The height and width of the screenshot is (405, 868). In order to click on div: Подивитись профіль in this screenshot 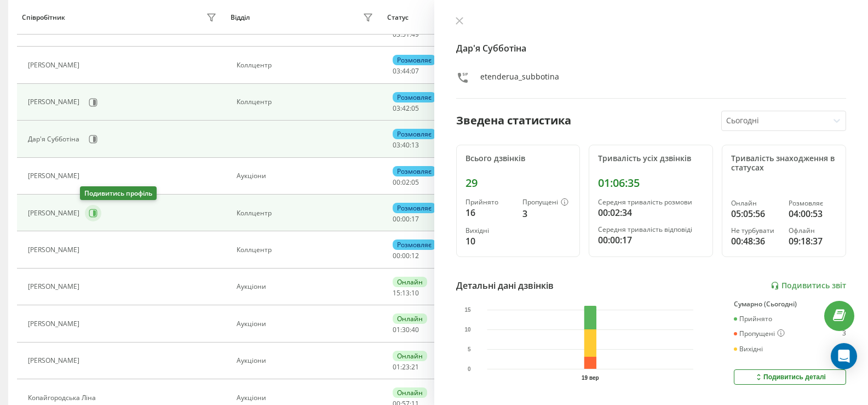, I will do `click(118, 193)`.